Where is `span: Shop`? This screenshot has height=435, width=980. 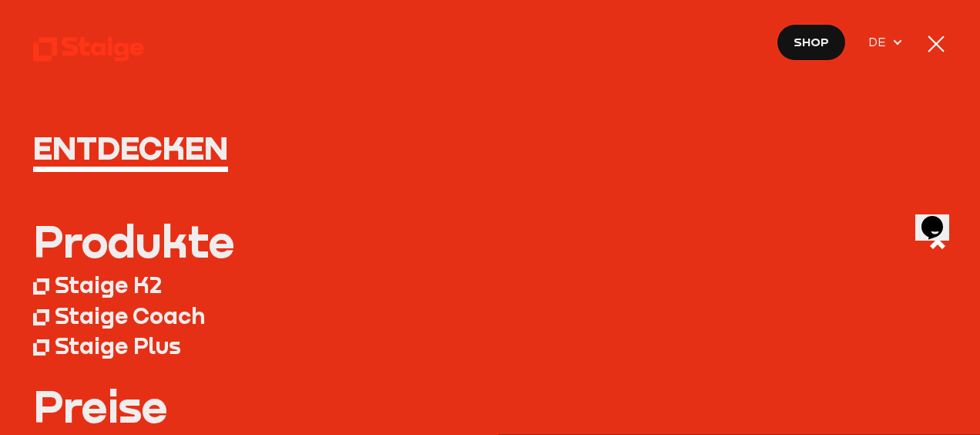 span: Shop is located at coordinates (811, 42).